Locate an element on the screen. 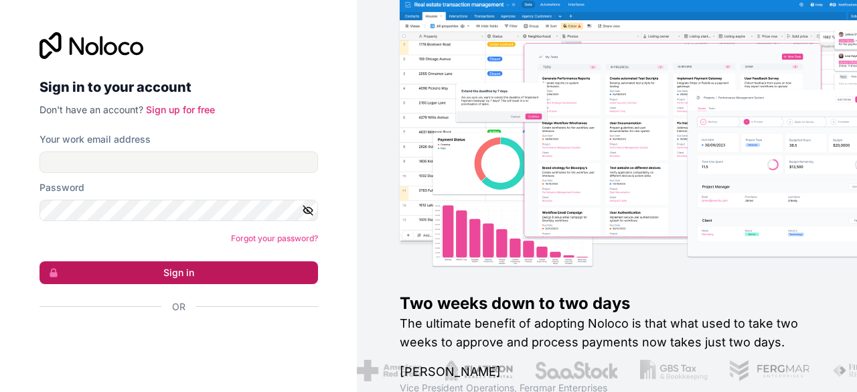 The width and height of the screenshot is (857, 392). button: Sign in is located at coordinates (179, 273).